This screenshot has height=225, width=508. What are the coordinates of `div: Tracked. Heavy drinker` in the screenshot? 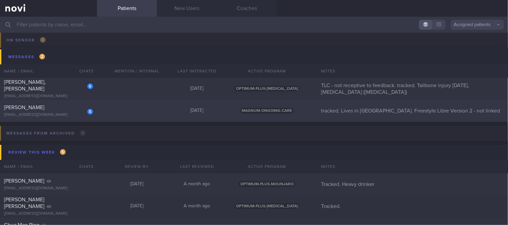 It's located at (413, 184).